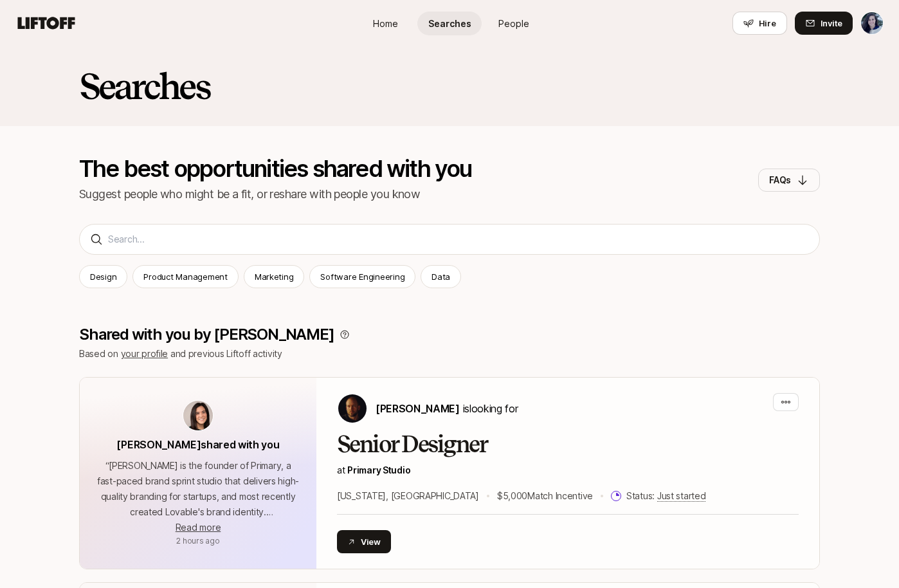  What do you see at coordinates (362, 276) in the screenshot?
I see `div: Software Engineering` at bounding box center [362, 276].